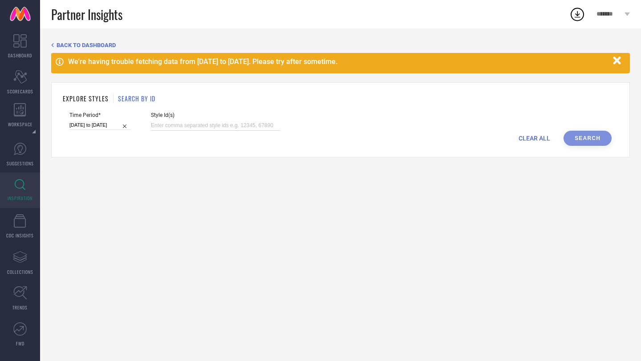 The height and width of the screenshot is (361, 641). Describe the element at coordinates (20, 272) in the screenshot. I see `span: COLLECTIONS` at that location.